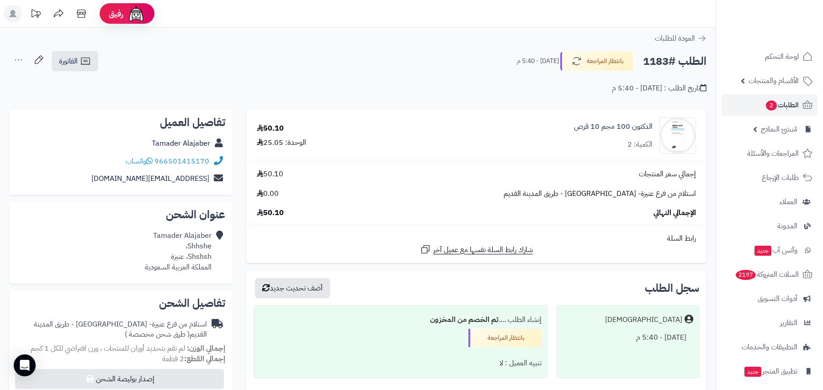  I want to click on span: الطلبات, so click(782, 105).